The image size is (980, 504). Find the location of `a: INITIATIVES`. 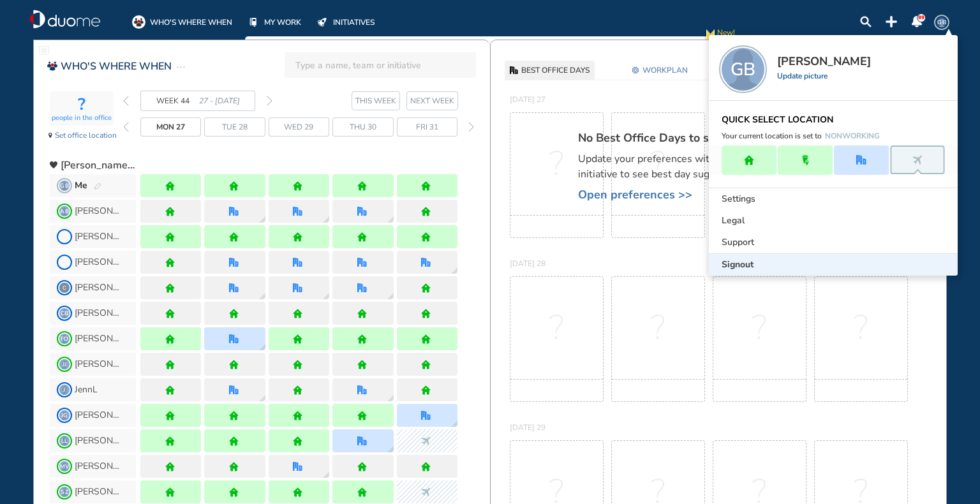

a: INITIATIVES is located at coordinates (345, 22).